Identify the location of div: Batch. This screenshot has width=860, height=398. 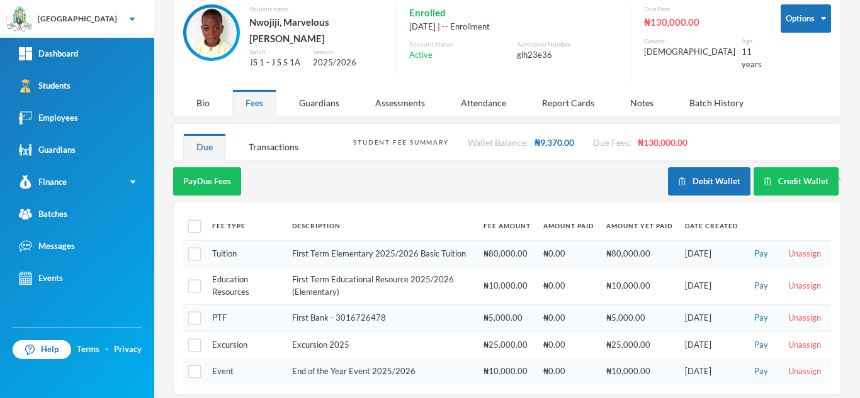
(276, 52).